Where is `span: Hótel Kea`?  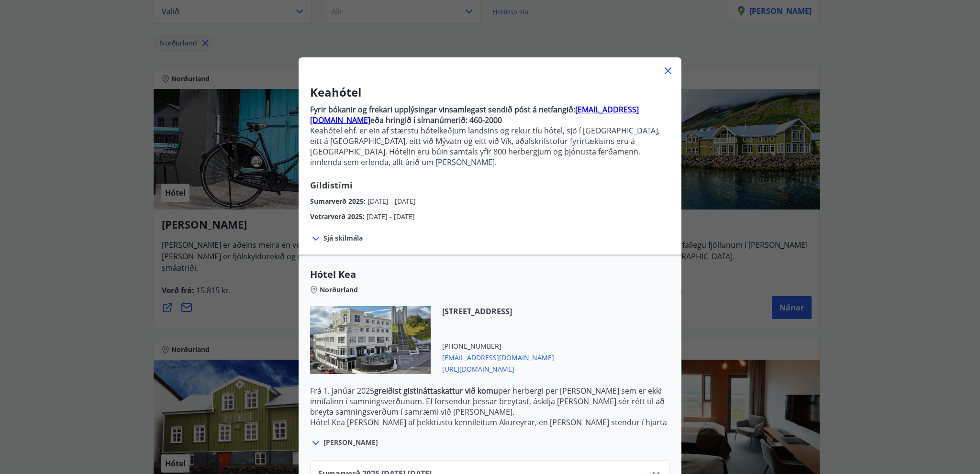
span: Hótel Kea is located at coordinates (490, 275).